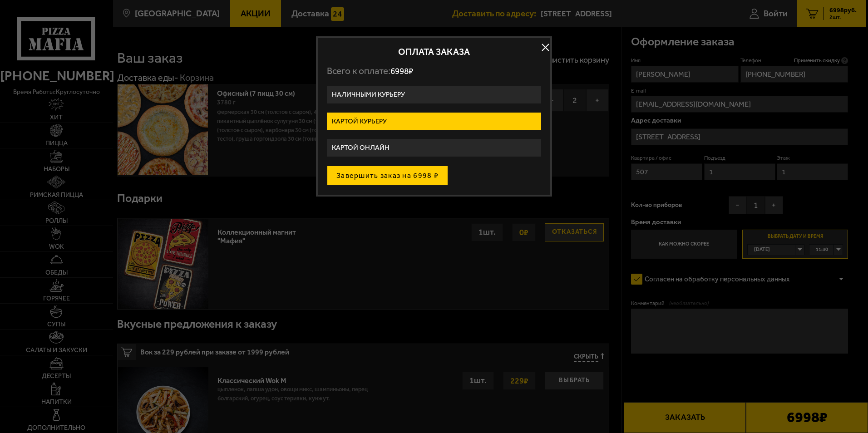  What do you see at coordinates (387, 175) in the screenshot?
I see `button: Завершить заказ на 6998 ₽` at bounding box center [387, 175].